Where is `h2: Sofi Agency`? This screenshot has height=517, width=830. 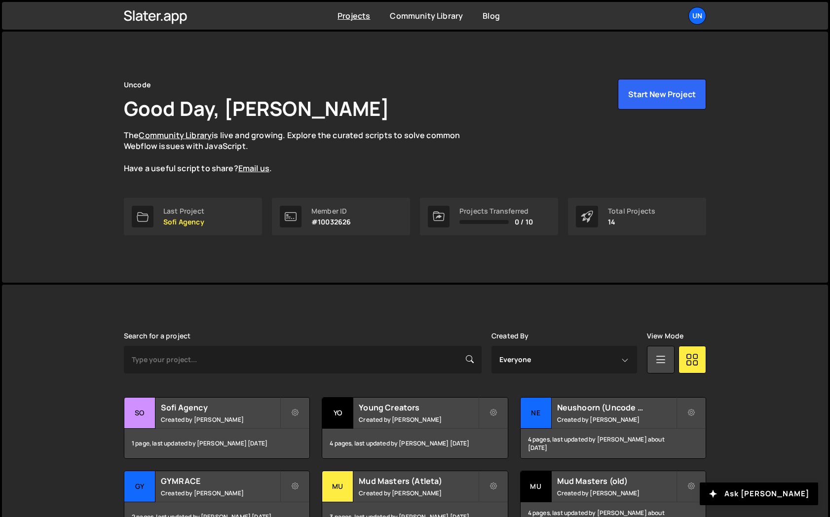
h2: Sofi Agency is located at coordinates (220, 408).